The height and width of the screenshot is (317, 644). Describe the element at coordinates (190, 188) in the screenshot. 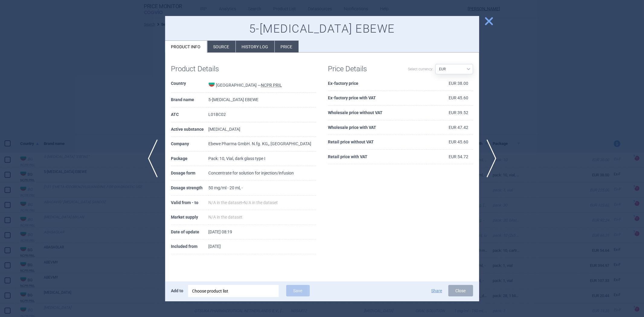

I see `th: Dosage strength` at that location.